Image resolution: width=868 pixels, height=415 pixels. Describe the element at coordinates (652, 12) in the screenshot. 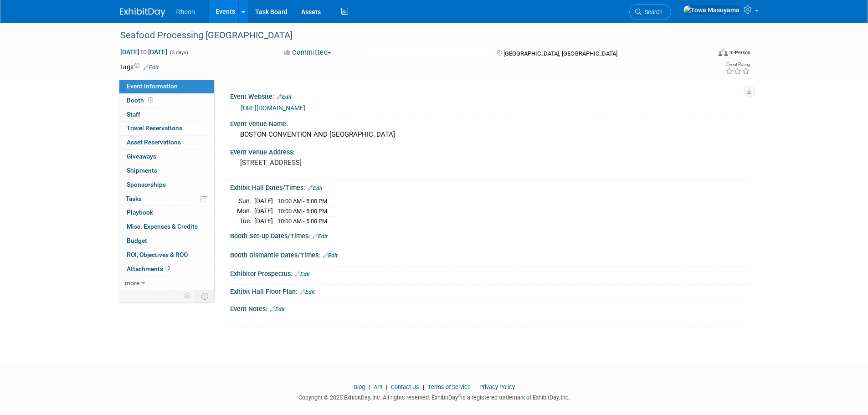

I see `span: Search` at that location.